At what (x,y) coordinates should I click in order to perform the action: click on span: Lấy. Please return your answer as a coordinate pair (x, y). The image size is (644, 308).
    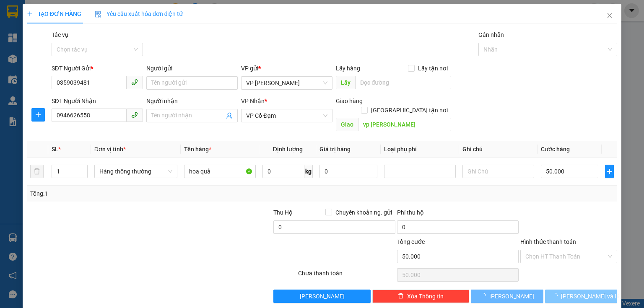
    Looking at the image, I should click on (346, 83).